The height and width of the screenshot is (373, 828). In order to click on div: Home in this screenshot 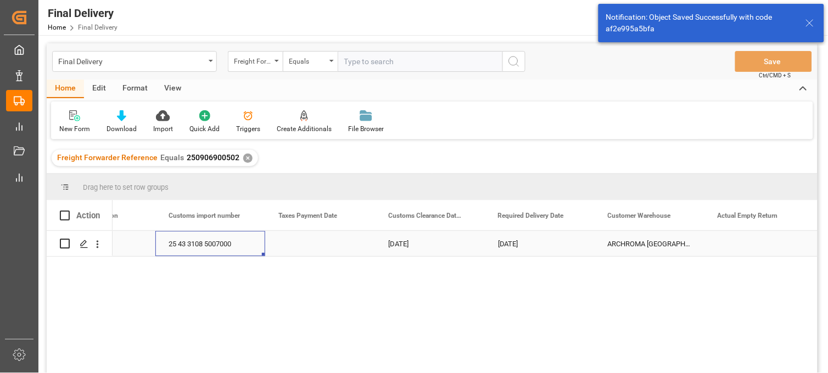, I will do `click(65, 89)`.